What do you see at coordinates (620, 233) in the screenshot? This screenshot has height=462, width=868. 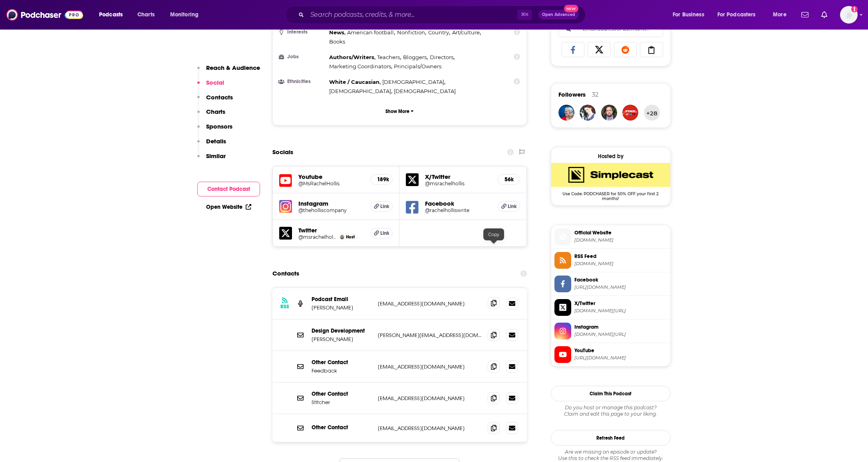 I see `span: Official Website` at bounding box center [620, 233].